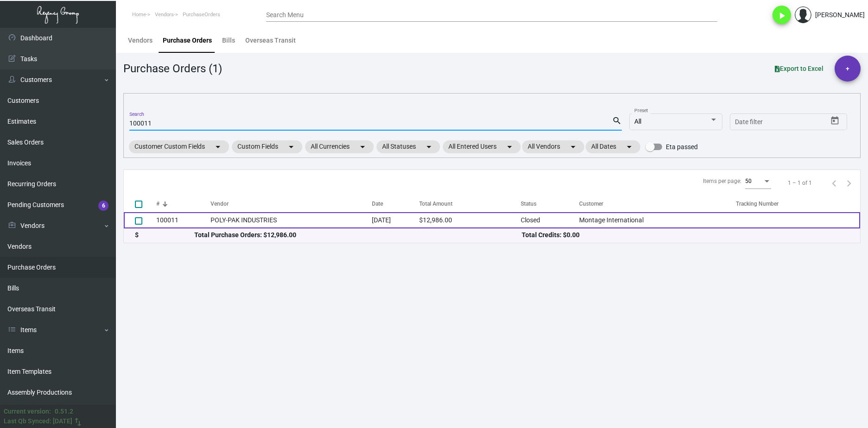 This screenshot has width=868, height=428. Describe the element at coordinates (613, 147) in the screenshot. I see `mat-chip: All Dates` at that location.